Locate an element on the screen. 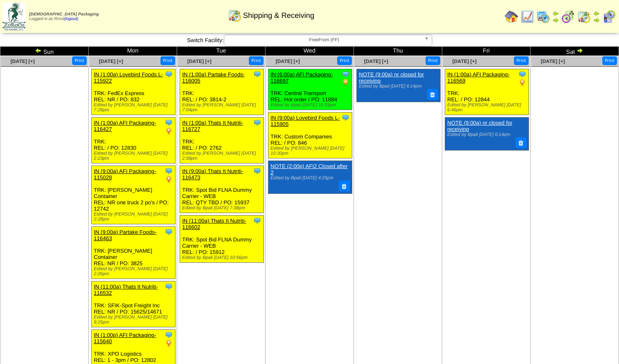 The image size is (619, 364). td: Wed is located at coordinates (310, 51).